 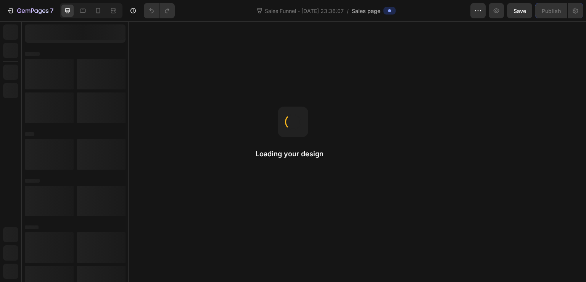 What do you see at coordinates (520, 11) in the screenshot?
I see `span: Save` at bounding box center [520, 11].